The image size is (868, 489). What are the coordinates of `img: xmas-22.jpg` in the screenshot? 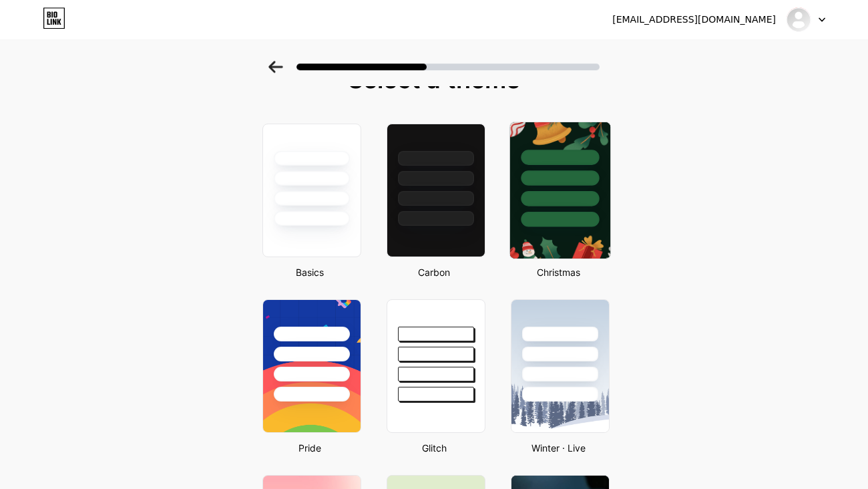 It's located at (560, 191).